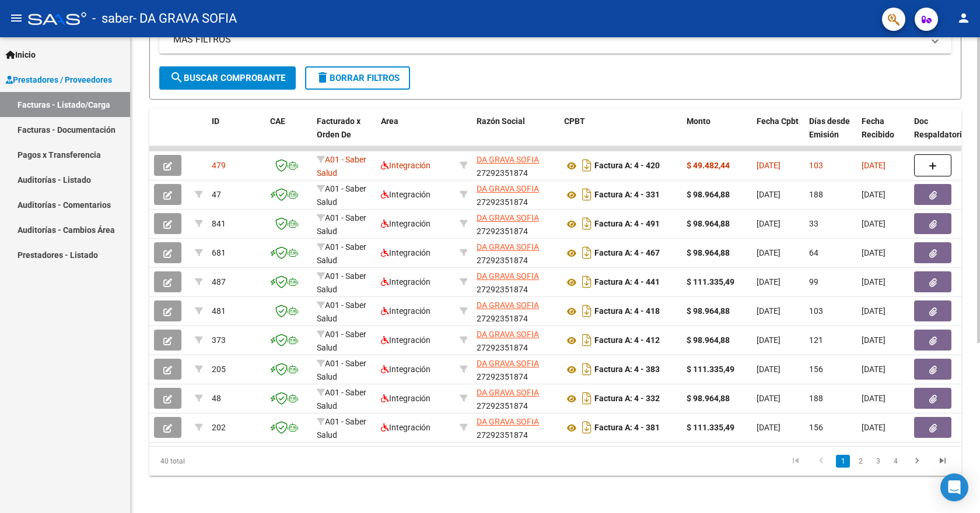 This screenshot has width=980, height=513. Describe the element at coordinates (215, 121) in the screenshot. I see `span: ID` at that location.